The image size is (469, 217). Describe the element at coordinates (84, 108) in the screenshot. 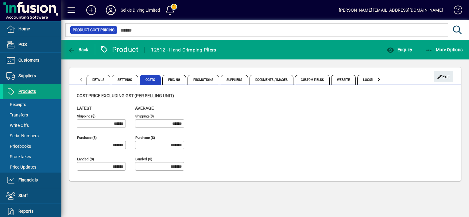

I see `span: Latest` at that location.